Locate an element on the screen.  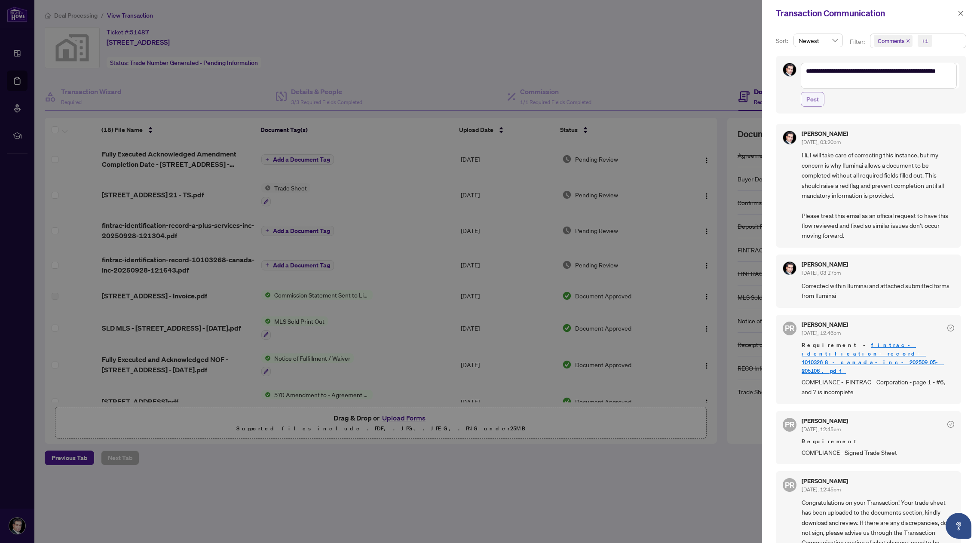
span: Requirement - is located at coordinates (878, 358).